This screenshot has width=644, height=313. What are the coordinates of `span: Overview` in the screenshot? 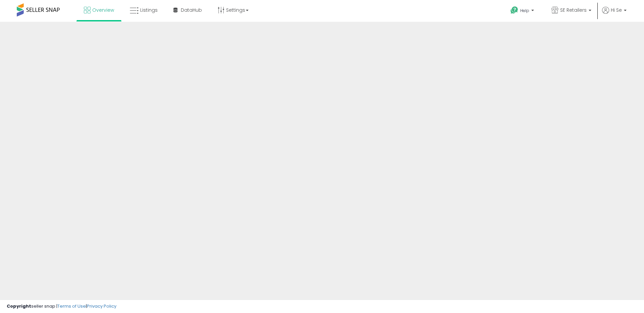 It's located at (103, 10).